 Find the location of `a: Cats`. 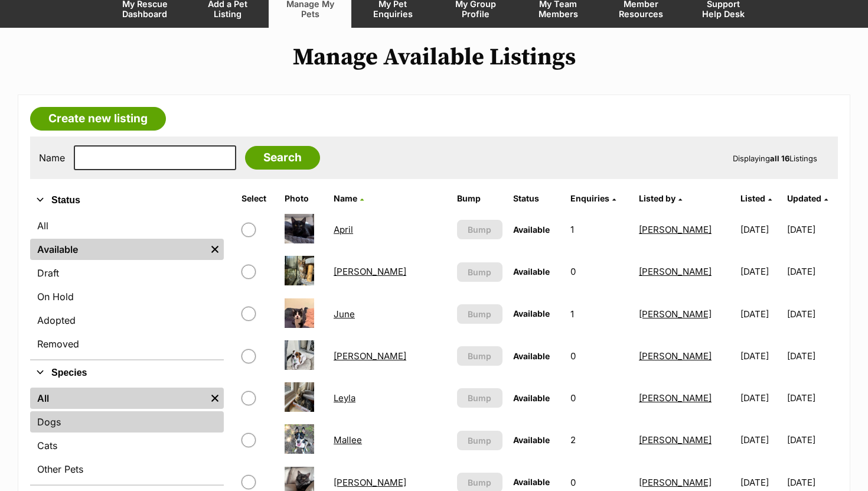

a: Cats is located at coordinates (127, 445).